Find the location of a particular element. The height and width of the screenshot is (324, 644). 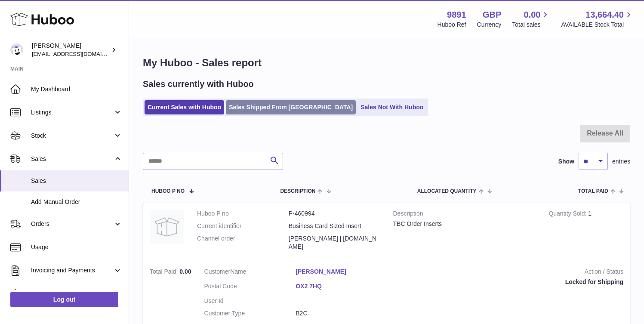

span: Total paid is located at coordinates (593, 191).